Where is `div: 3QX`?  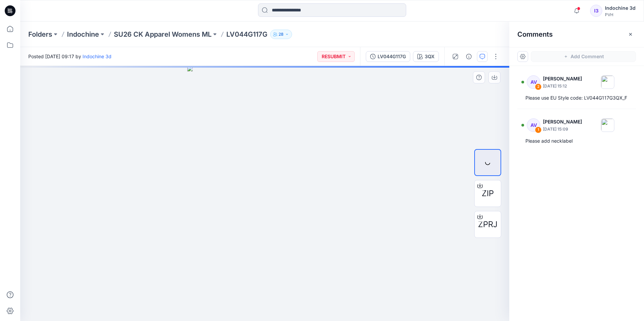 div: 3QX is located at coordinates (430, 57).